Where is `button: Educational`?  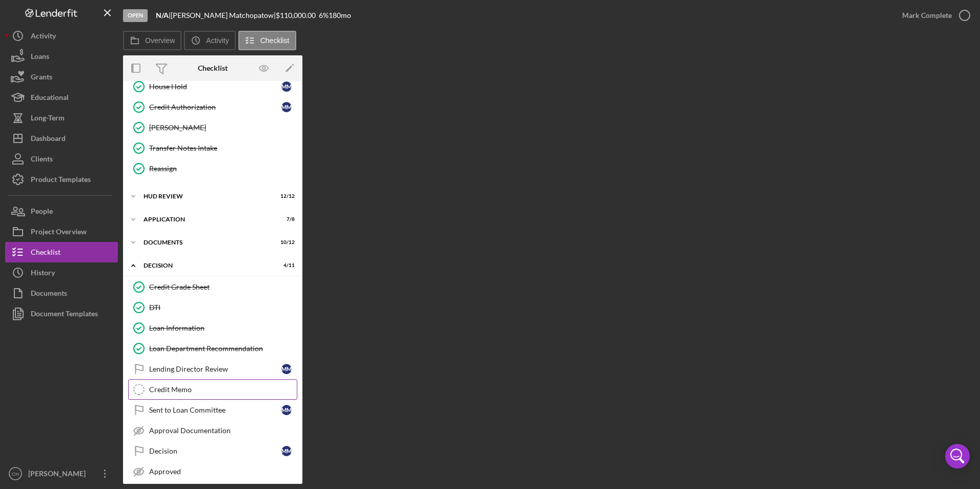 button: Educational is located at coordinates (61, 98).